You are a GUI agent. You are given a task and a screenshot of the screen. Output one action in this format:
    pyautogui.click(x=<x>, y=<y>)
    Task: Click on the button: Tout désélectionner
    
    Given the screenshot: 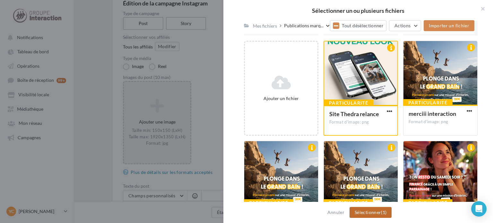 What is the action you would take?
    pyautogui.click(x=358, y=26)
    